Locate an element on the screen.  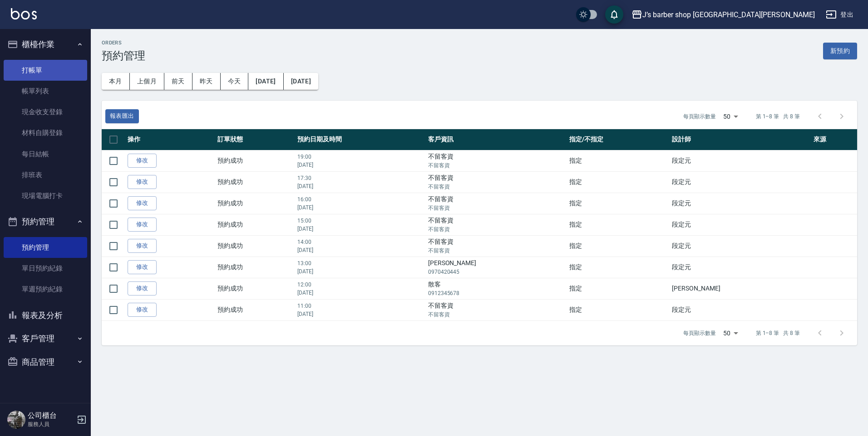
a: 單週預約紀錄 is located at coordinates (45, 289).